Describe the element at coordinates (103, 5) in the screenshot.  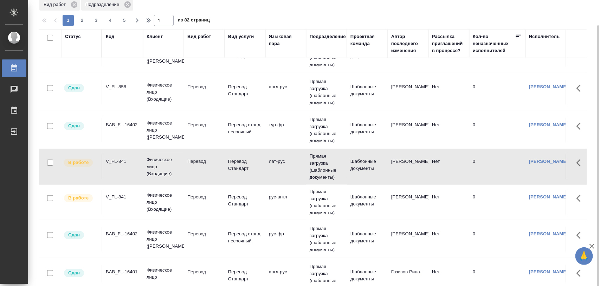
I see `p: Подразделение` at that location.